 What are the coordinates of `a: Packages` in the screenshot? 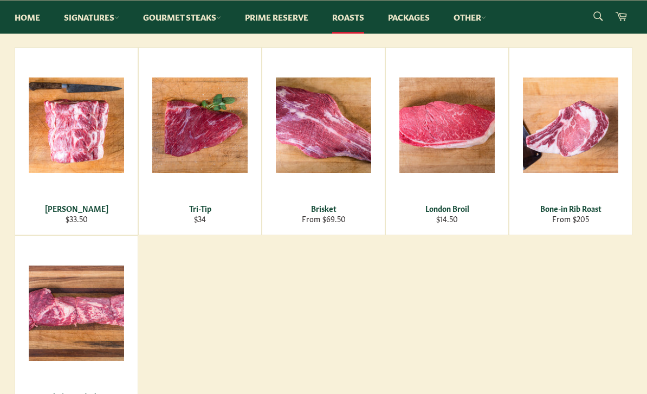 It's located at (408, 17).